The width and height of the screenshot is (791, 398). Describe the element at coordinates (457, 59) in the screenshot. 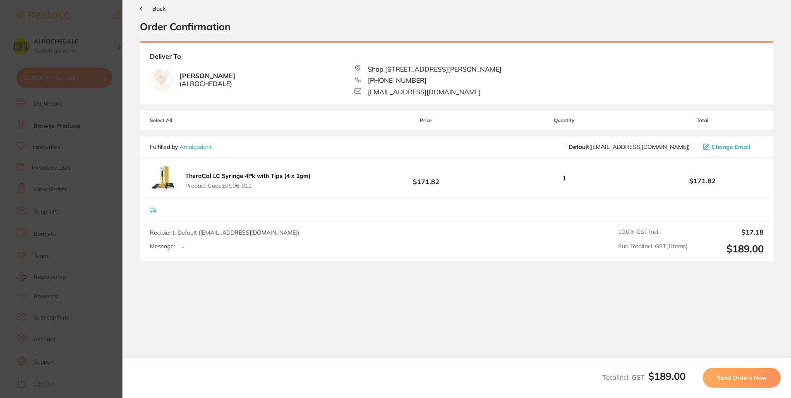

I see `b: Deliver To` at that location.